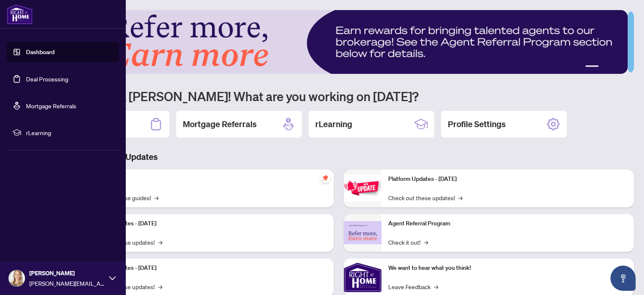 Image resolution: width=644 pixels, height=295 pixels. Describe the element at coordinates (624, 67) in the screenshot. I see `button: 6` at that location.